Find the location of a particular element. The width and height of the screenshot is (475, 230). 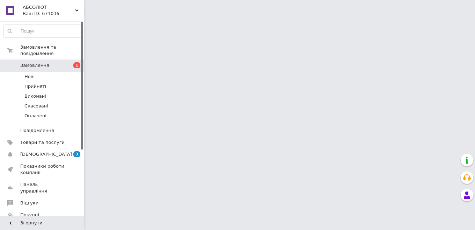

span: 1 is located at coordinates (77, 65).